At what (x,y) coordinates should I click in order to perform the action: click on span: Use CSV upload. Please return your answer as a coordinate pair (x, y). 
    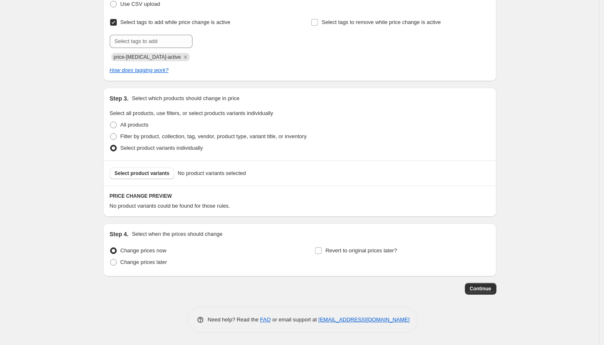
    Looking at the image, I should click on (140, 4).